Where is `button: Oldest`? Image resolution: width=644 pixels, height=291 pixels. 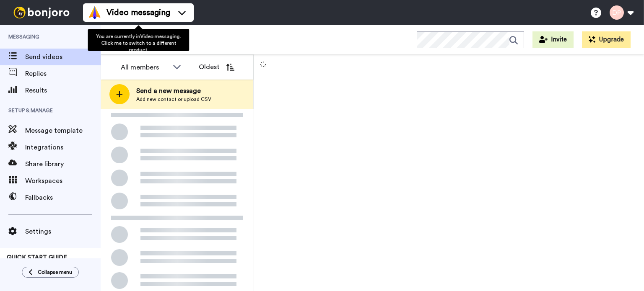 button: Oldest is located at coordinates (216, 67).